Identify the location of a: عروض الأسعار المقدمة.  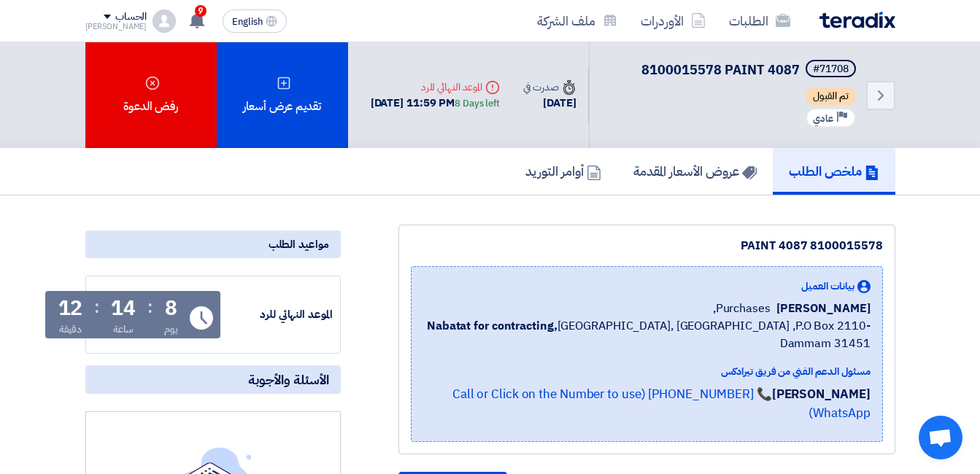
(695, 171).